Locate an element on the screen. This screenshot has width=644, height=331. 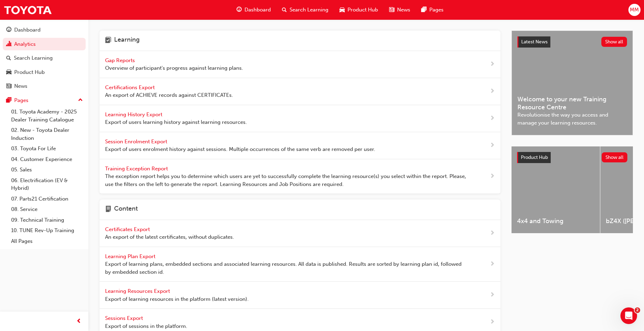
a: news-iconNews is located at coordinates (400, 10).